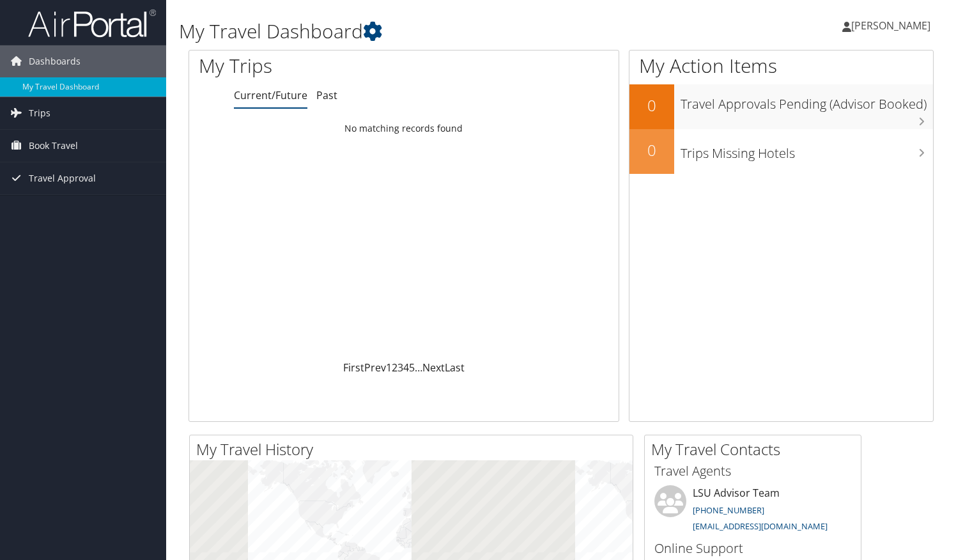  I want to click on a: 4, so click(405, 367).